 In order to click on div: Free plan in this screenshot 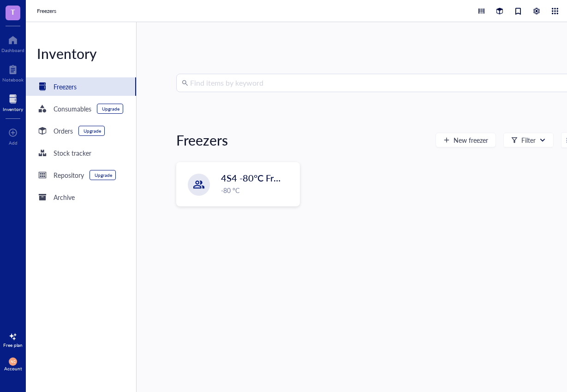, I will do `click(13, 345)`.